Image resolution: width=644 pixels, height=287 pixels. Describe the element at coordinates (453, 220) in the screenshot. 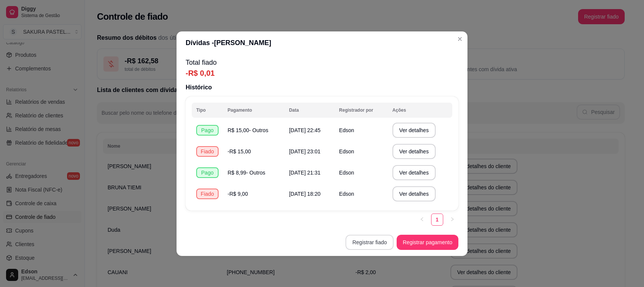

I see `li: Next Page` at that location.